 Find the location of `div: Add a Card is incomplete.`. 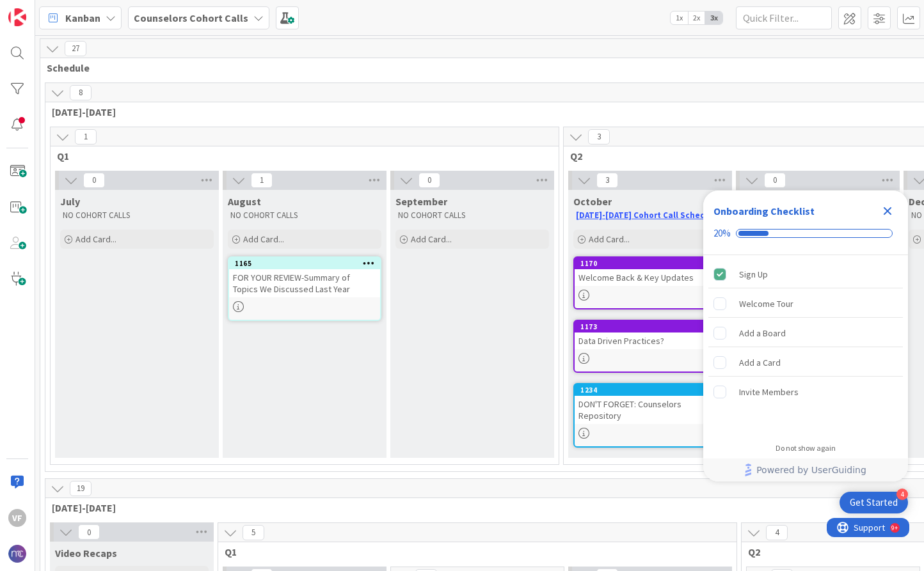

div: Add a Card is incomplete. is located at coordinates (806, 362).